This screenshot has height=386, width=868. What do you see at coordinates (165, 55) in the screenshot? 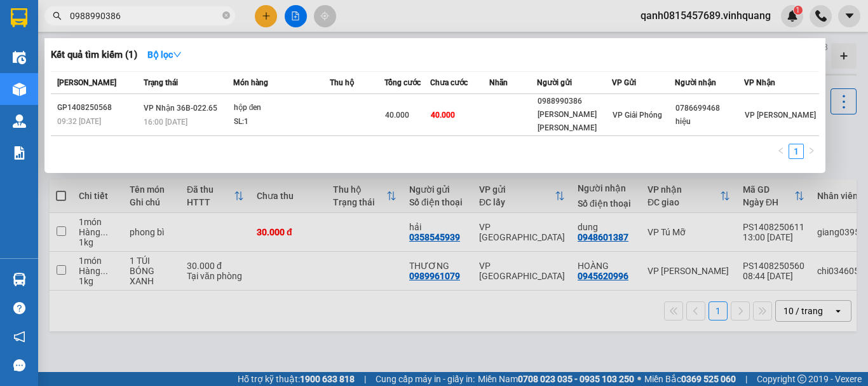
I see `button: Bộ lọcdown` at bounding box center [165, 55].